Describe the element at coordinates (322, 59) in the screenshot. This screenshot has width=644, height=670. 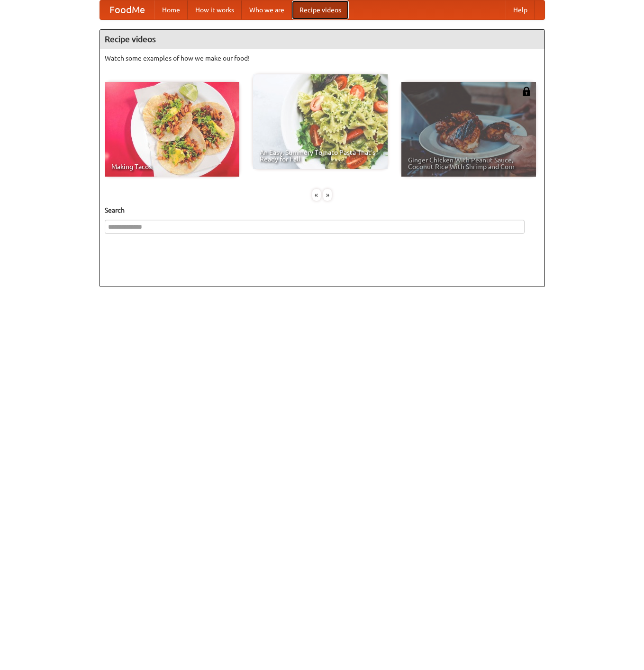
I see `p: Watch some examples of how we make our food!` at that location.